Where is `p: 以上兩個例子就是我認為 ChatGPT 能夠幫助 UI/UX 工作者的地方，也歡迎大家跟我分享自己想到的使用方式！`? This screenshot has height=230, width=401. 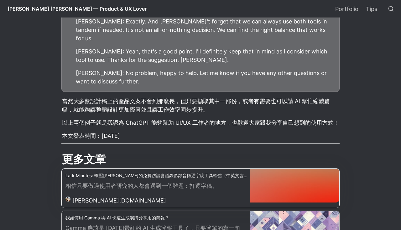
p: 以上兩個例子就是我認為 ChatGPT 能夠幫助 UI/UX 工作者的地方，也歡迎大家跟我分享自己想到的使用方式！ is located at coordinates (200, 123).